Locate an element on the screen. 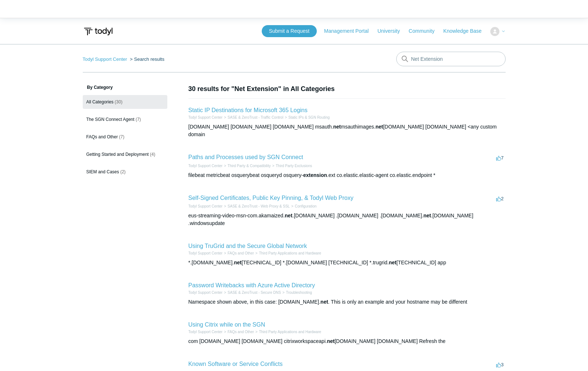 This screenshot has width=588, height=371. a: University is located at coordinates (392, 31).